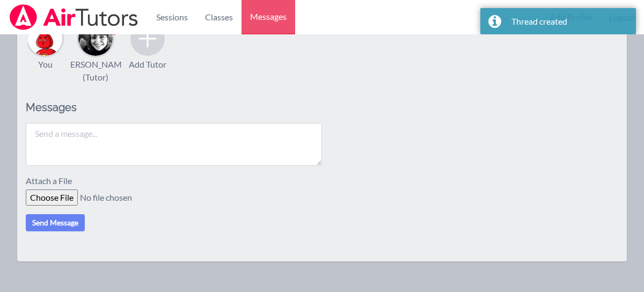 This screenshot has width=644, height=292. What do you see at coordinates (52, 182) in the screenshot?
I see `label: Attach a File` at bounding box center [52, 182].